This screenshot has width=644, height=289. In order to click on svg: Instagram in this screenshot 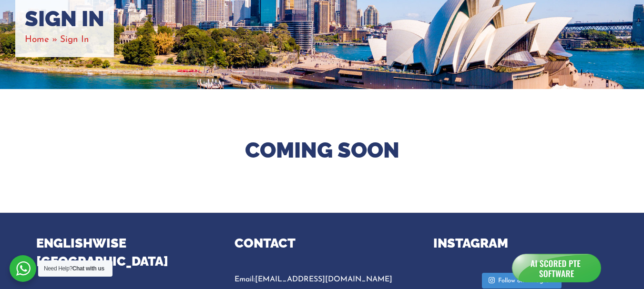, I will do `click(491, 280)`.